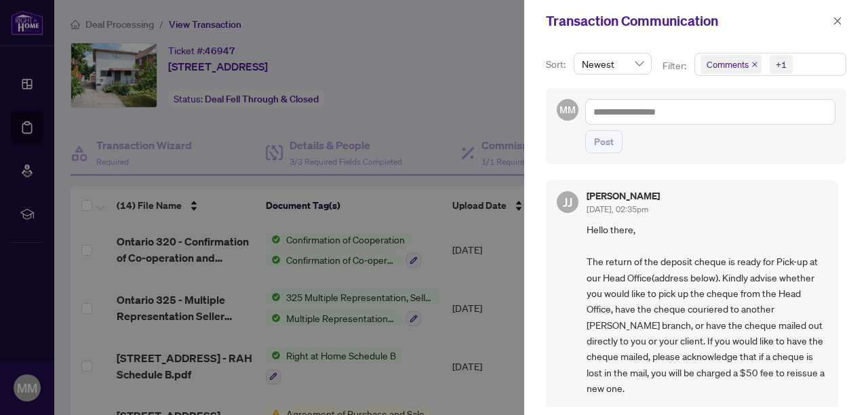 Image resolution: width=868 pixels, height=415 pixels. Describe the element at coordinates (675, 66) in the screenshot. I see `p: Filter:` at that location.